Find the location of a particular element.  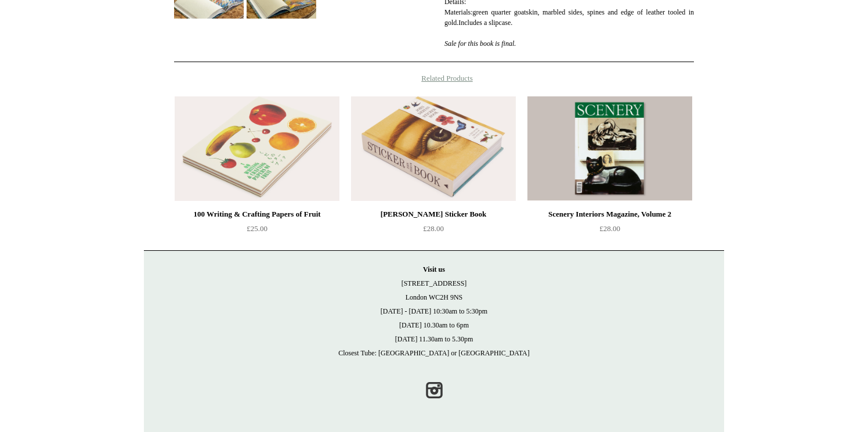

em: Sale for this book is final. is located at coordinates (480, 44).